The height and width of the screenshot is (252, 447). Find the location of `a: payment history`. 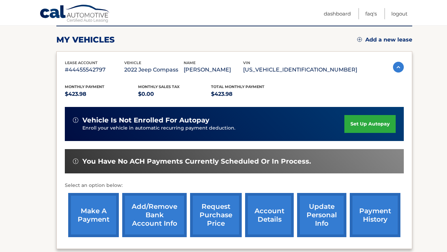

a: payment history is located at coordinates (375, 215).